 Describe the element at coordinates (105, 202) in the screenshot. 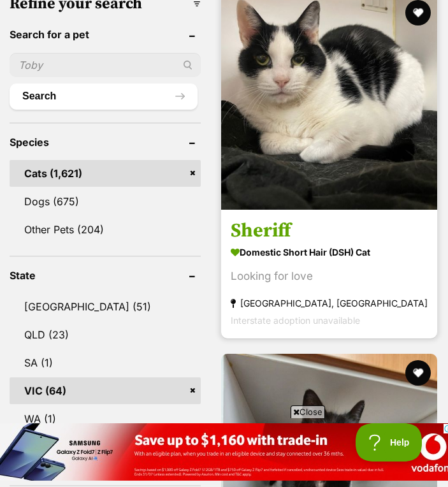

I see `a: Dogs (675)` at that location.